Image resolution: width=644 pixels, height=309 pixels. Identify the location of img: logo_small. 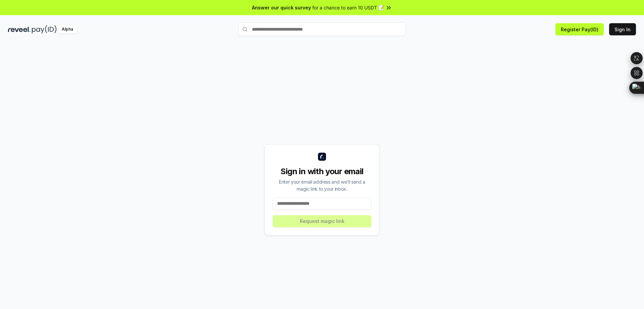
(322, 157).